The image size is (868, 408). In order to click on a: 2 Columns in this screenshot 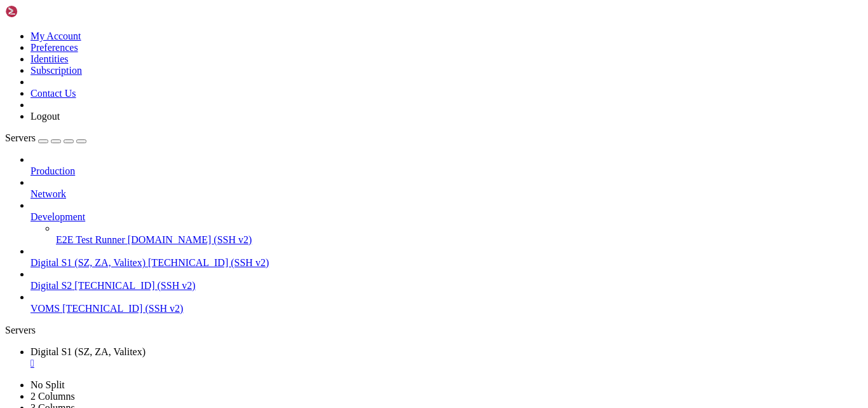, I will do `click(53, 395)`.